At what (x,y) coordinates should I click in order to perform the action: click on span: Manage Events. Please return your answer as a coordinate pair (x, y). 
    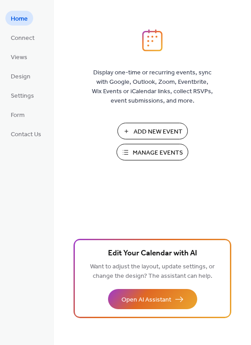
    Looking at the image, I should click on (158, 153).